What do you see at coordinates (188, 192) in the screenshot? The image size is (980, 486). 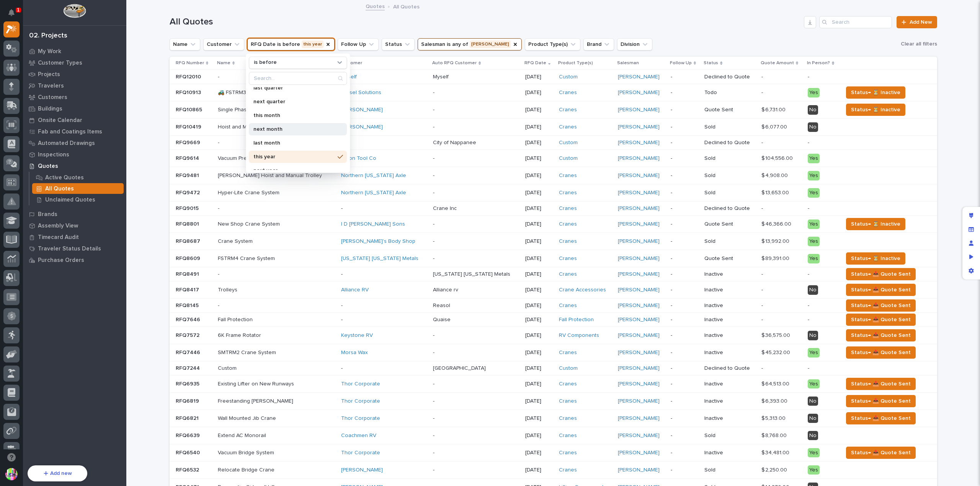 I see `p: RFQ9472` at bounding box center [188, 192].